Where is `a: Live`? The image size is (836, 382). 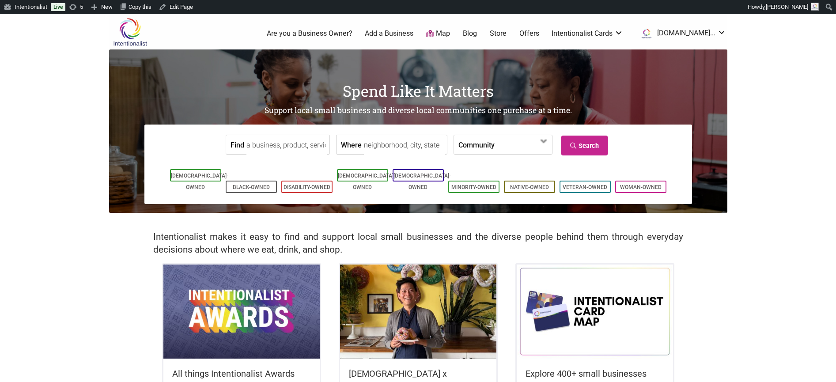 a: Live is located at coordinates (58, 7).